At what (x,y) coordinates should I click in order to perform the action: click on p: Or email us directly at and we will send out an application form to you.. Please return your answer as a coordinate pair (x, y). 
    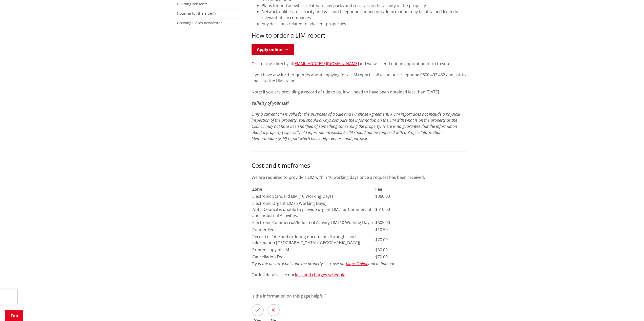
    Looking at the image, I should click on (359, 63).